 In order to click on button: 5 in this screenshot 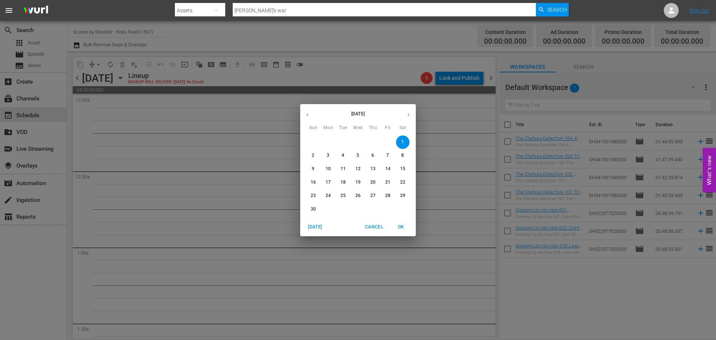, I will do `click(358, 156)`.